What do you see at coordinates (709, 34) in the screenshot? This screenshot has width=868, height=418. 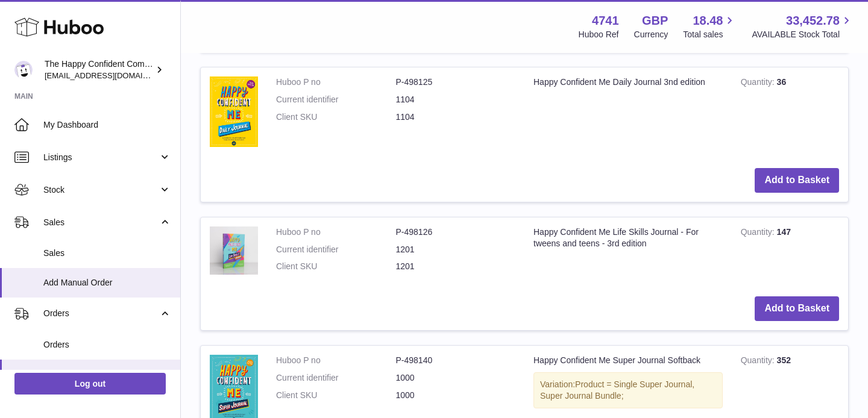 I see `span: Total sales` at bounding box center [709, 34].